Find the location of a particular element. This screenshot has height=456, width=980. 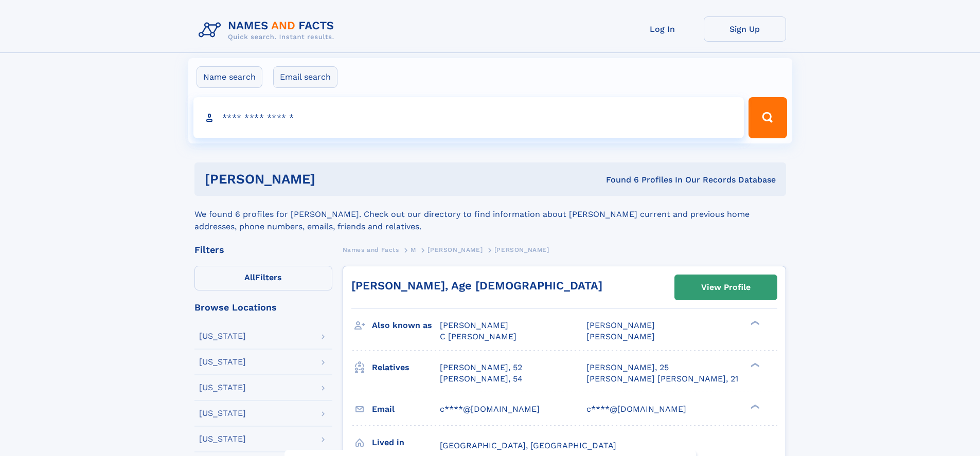

span: M is located at coordinates (413, 250).